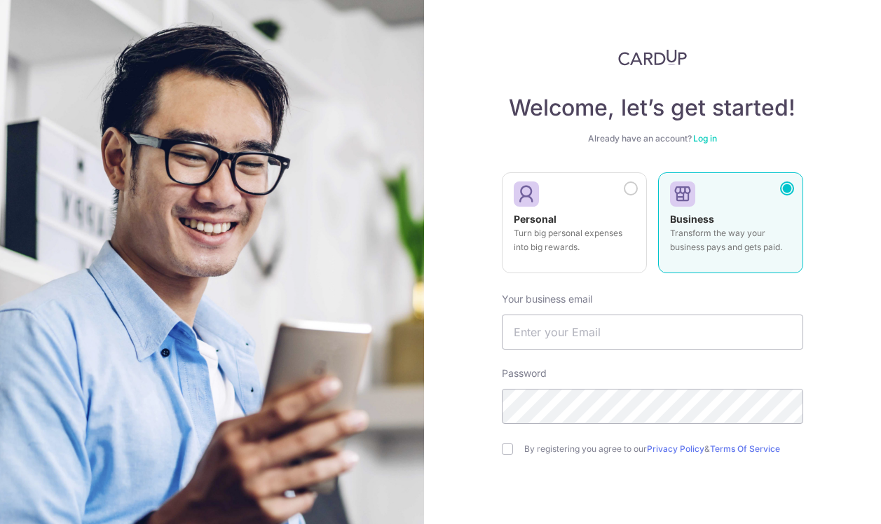  What do you see at coordinates (546, 299) in the screenshot?
I see `label: Your business email` at bounding box center [546, 299].